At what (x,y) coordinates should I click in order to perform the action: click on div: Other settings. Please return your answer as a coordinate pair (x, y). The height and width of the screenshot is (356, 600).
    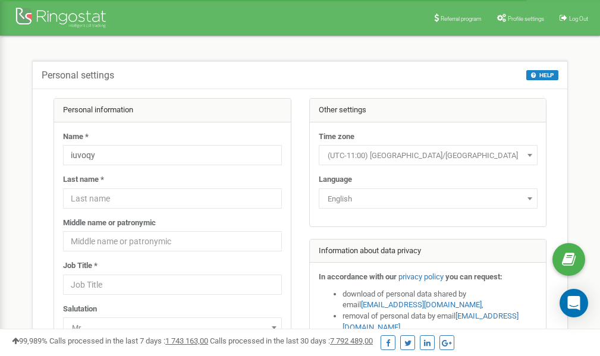
    Looking at the image, I should click on (428, 111).